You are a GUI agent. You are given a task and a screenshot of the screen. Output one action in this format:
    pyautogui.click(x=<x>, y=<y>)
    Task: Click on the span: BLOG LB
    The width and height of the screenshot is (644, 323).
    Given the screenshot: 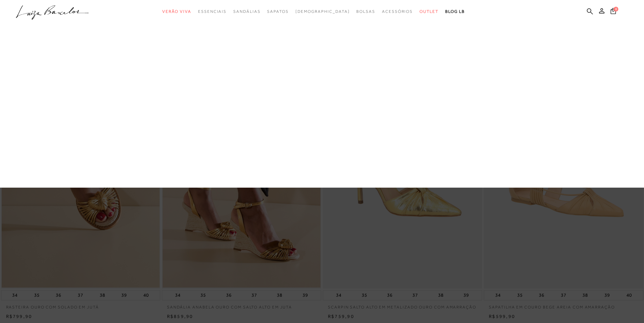 What is the action you would take?
    pyautogui.click(x=455, y=11)
    